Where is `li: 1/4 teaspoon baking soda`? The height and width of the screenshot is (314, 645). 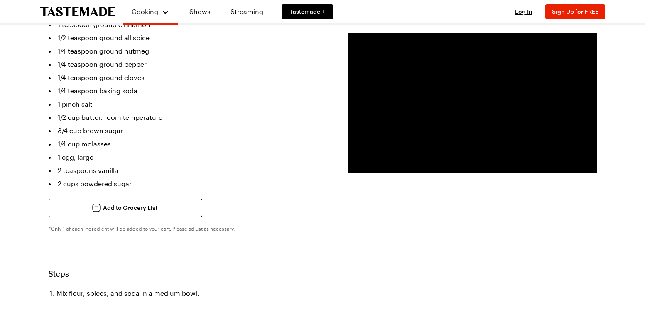
li: 1/4 teaspoon baking soda is located at coordinates (186, 91).